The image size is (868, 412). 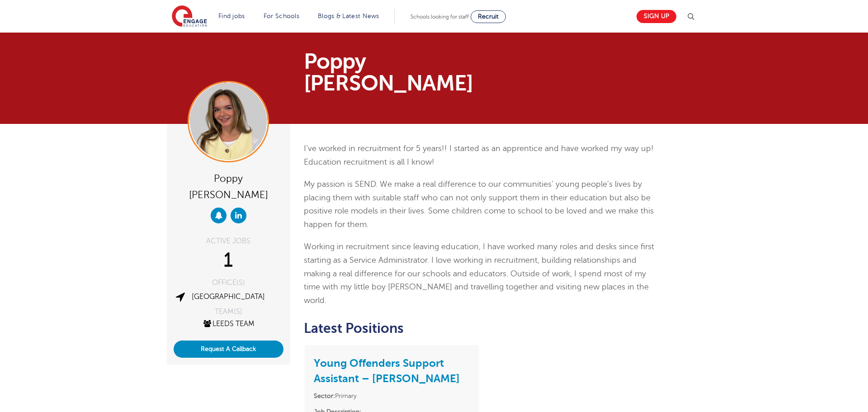 I want to click on span: Recruit, so click(x=488, y=16).